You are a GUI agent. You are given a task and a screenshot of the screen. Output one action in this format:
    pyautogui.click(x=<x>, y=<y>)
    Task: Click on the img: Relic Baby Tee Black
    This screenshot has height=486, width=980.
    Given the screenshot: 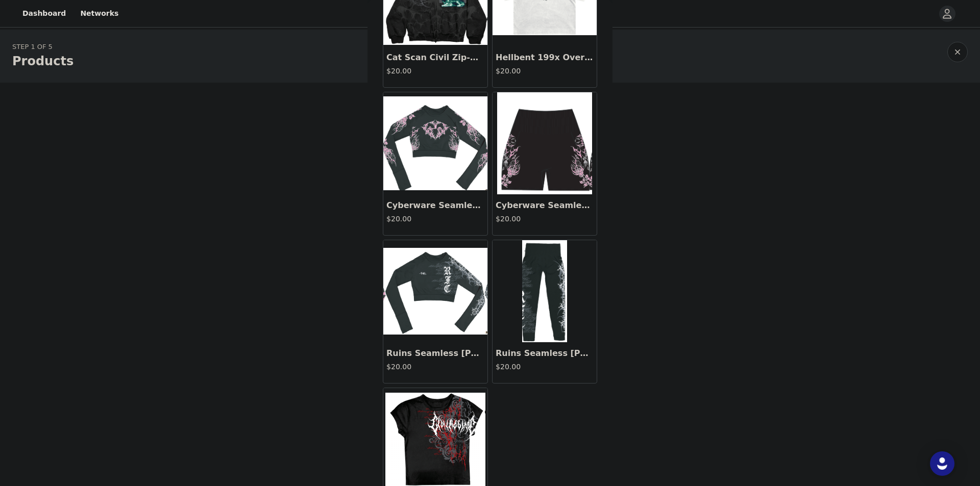 What is the action you would take?
    pyautogui.click(x=435, y=439)
    